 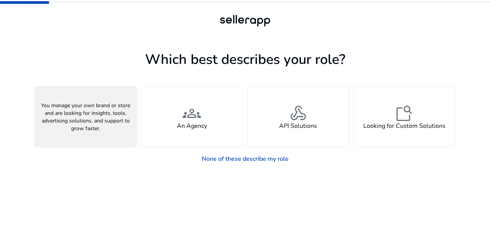 What do you see at coordinates (298, 113) in the screenshot?
I see `span: webhook` at bounding box center [298, 113].